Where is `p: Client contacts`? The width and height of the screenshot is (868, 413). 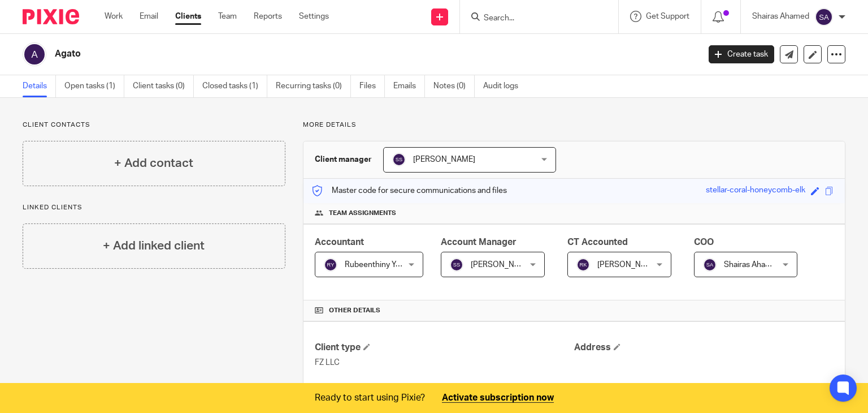
p: Client contacts is located at coordinates (153, 125).